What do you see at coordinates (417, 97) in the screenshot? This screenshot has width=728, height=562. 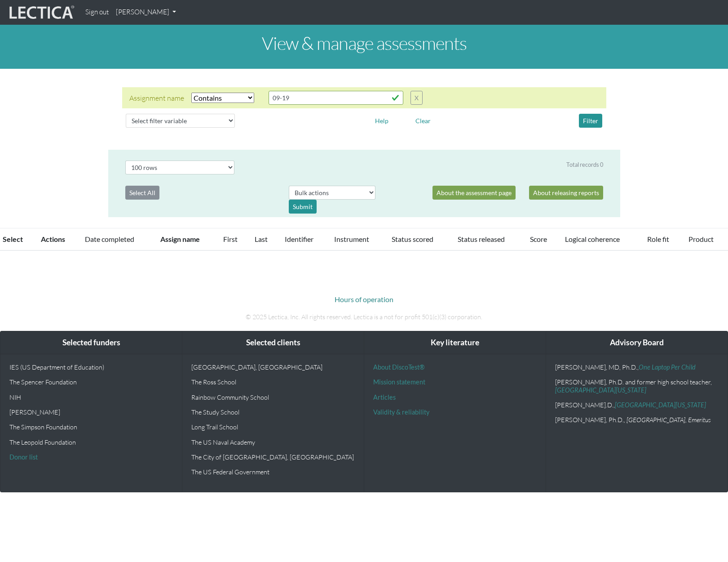 I see `button: X` at bounding box center [417, 97].